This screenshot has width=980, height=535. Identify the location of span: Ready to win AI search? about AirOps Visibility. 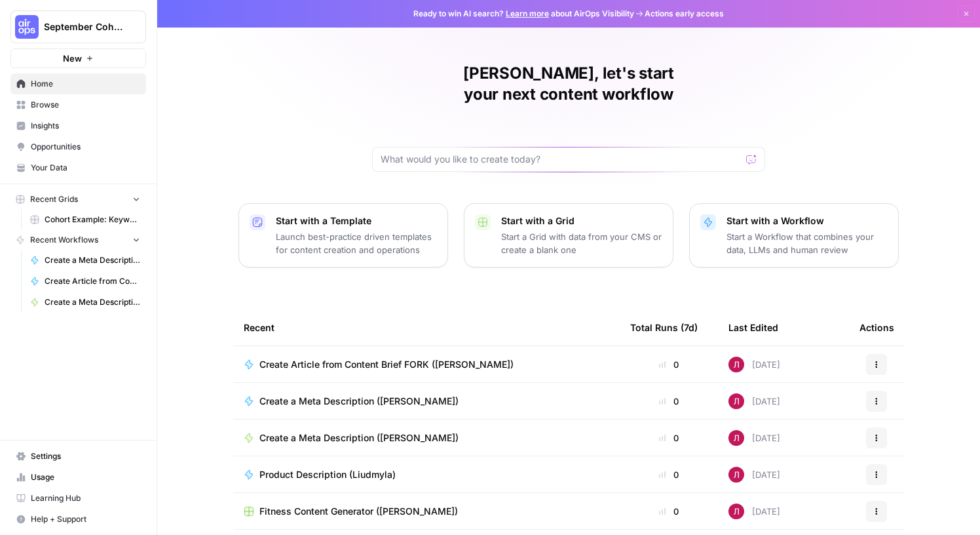
(524, 14).